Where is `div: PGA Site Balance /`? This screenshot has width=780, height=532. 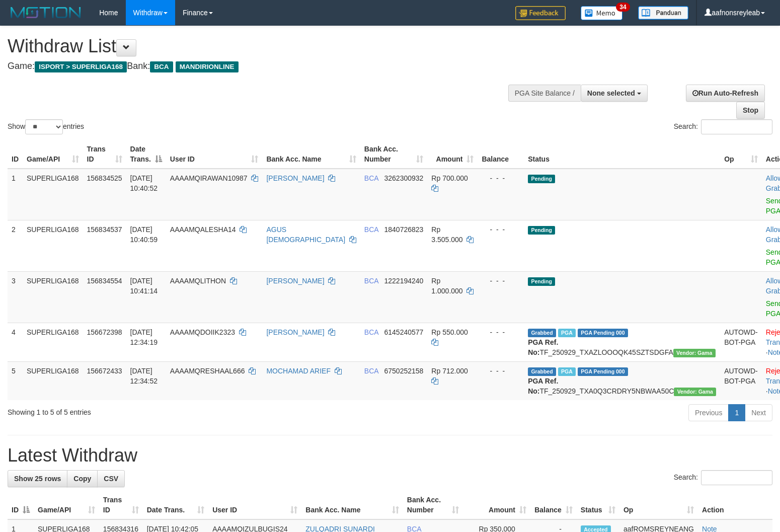 div: PGA Site Balance / is located at coordinates (545, 93).